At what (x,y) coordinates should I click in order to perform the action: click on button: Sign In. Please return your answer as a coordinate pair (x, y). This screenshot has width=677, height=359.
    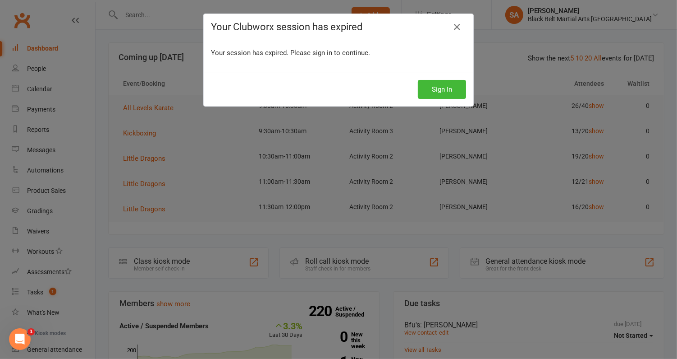
    Looking at the image, I should click on (442, 89).